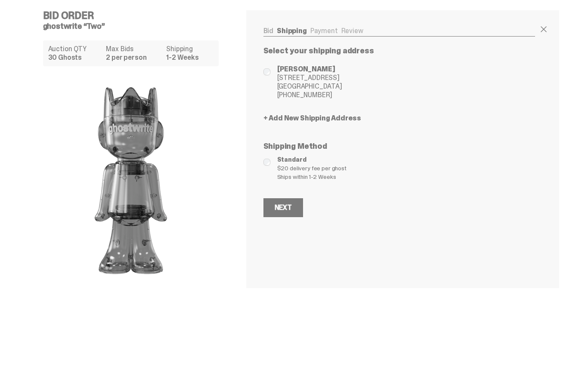 This screenshot has width=588, height=387. What do you see at coordinates (407, 159) in the screenshot?
I see `span: Standard` at bounding box center [407, 159].